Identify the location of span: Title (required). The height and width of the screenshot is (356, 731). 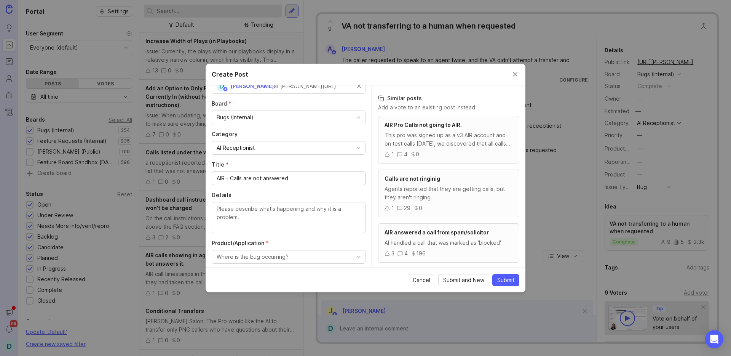
(220, 164).